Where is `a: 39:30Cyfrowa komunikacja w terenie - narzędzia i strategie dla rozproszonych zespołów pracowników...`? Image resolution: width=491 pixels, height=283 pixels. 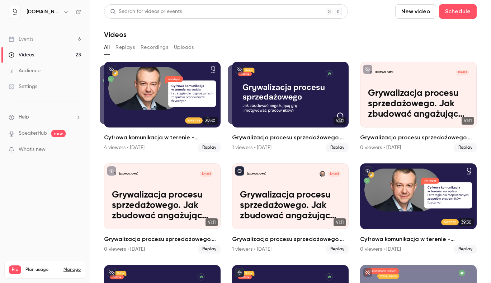
a: 39:30Cyfrowa komunikacja w terenie - narzędzia i strategie dla rozproszonych zespołów pracowników... is located at coordinates (418, 208).